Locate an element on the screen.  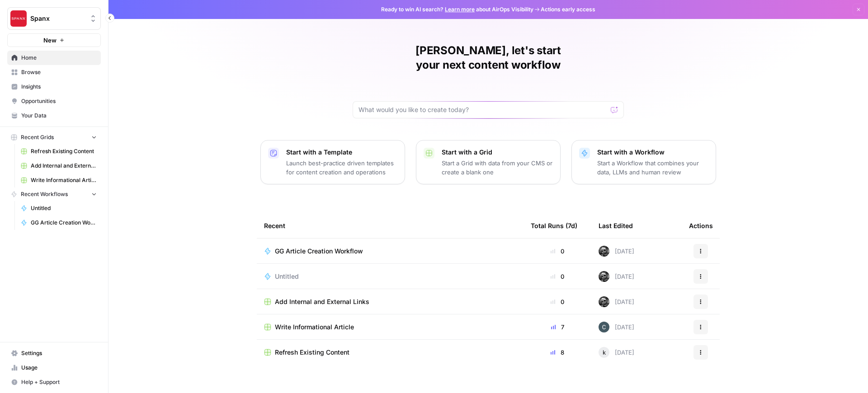
span: Recent Workflows is located at coordinates (45, 194).